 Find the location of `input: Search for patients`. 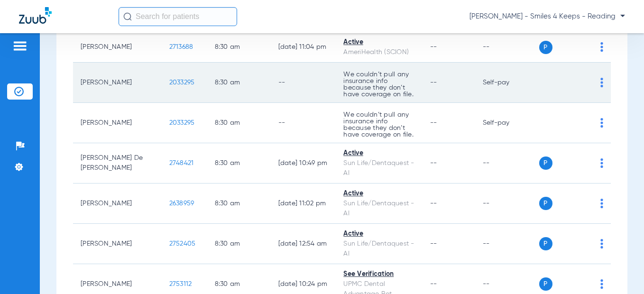

input: Search for patients is located at coordinates (178, 16).